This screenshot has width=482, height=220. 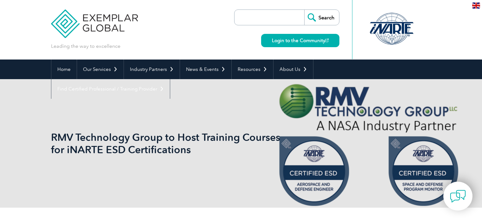 I want to click on img: en, so click(x=476, y=5).